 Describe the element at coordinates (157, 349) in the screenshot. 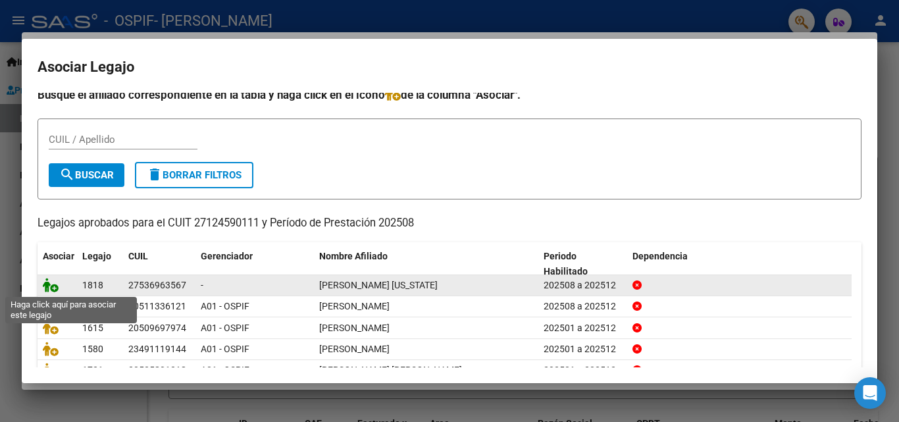

I see `div: 23491119144` at that location.